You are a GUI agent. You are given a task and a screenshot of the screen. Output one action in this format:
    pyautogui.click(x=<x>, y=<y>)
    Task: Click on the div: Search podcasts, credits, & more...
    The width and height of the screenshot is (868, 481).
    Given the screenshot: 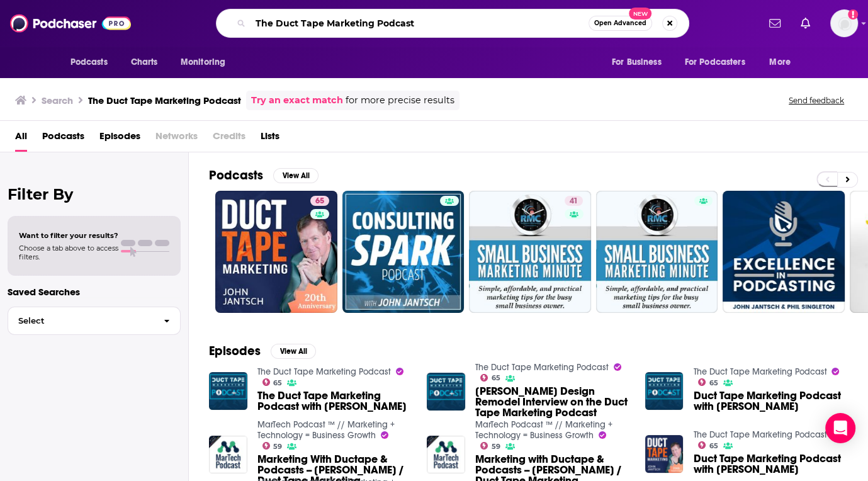 What is the action you would take?
    pyautogui.click(x=453, y=23)
    